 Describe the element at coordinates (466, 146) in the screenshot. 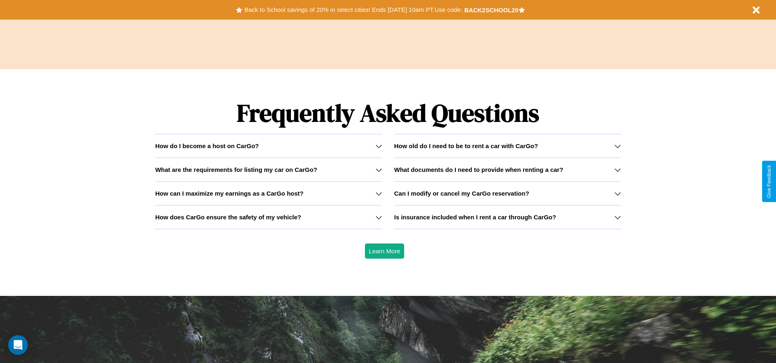

I see `h3: How old do I need to be to rent a car with CarGo?` at that location.